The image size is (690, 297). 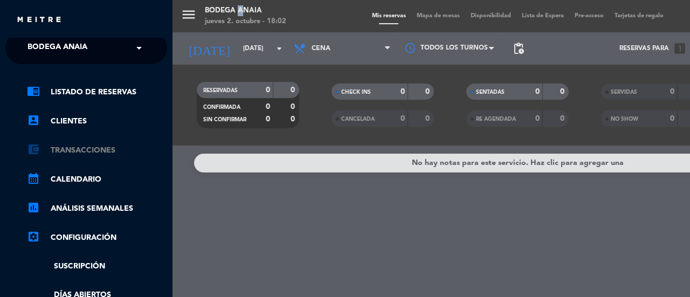 What do you see at coordinates (97, 209) in the screenshot?
I see `a: assessmentANÁLISIS SEMANALES` at bounding box center [97, 209].